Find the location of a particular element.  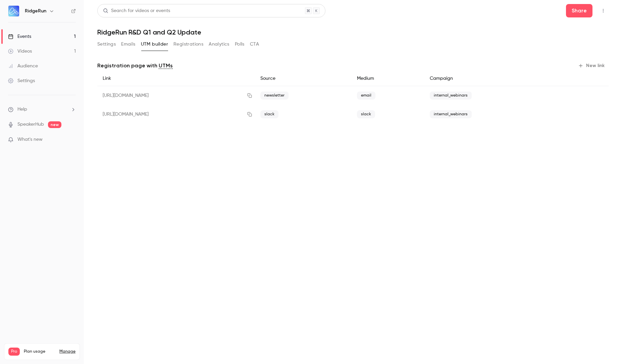

span: newsletter is located at coordinates (274, 95).